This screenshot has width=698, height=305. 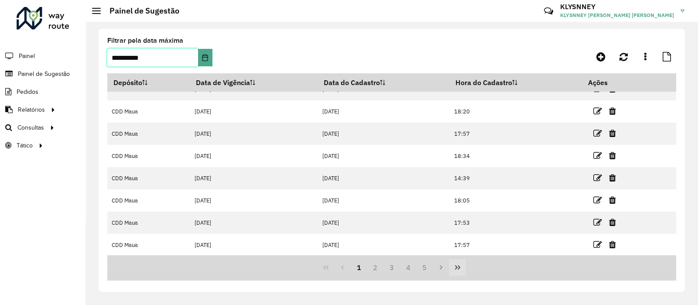 I want to click on th: Data de Vigência, so click(x=253, y=82).